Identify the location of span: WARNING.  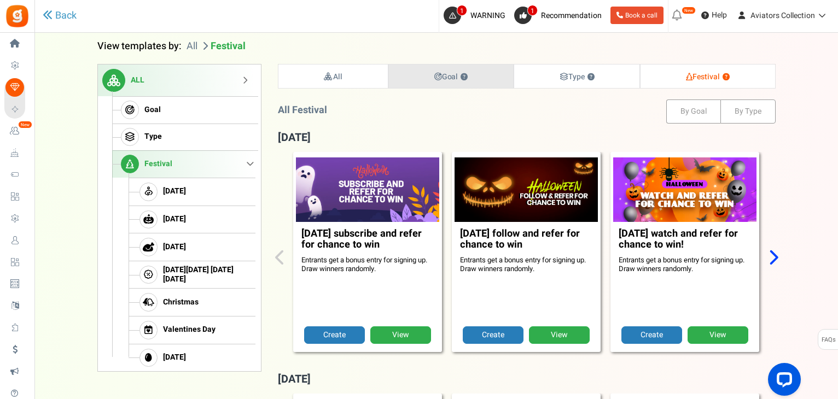
(488, 15).